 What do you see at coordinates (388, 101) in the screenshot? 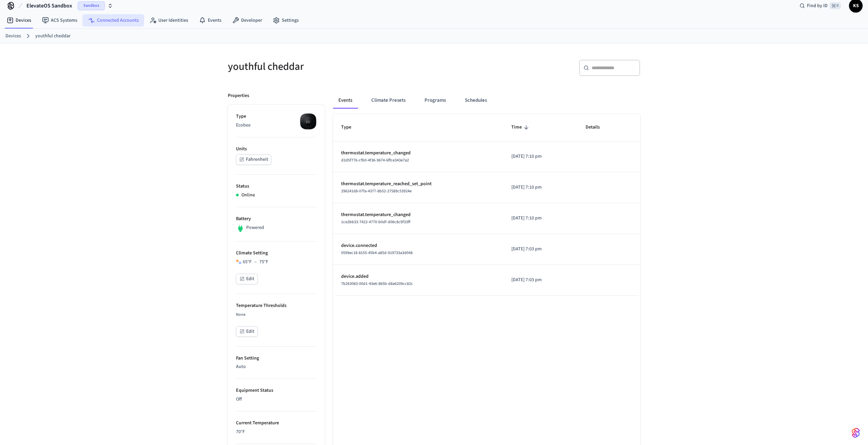
I see `button: Climate Presets` at bounding box center [388, 101].